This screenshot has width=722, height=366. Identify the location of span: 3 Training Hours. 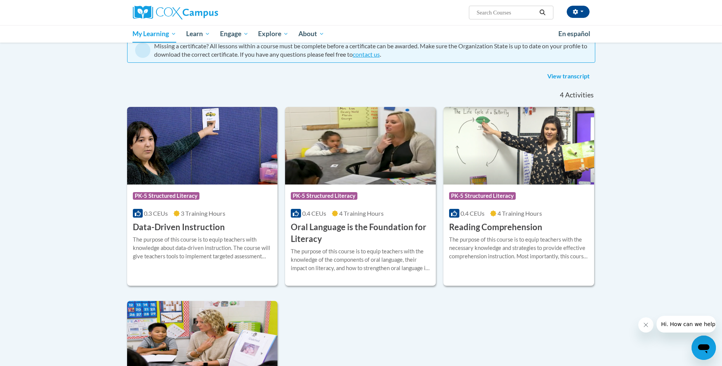
(203, 213).